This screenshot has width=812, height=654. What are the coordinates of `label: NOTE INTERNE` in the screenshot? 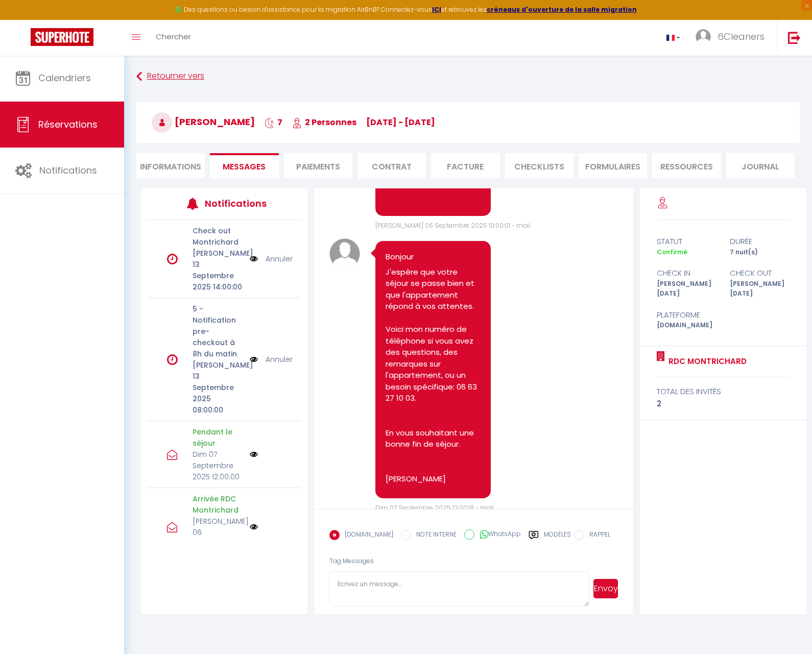 It's located at (434, 535).